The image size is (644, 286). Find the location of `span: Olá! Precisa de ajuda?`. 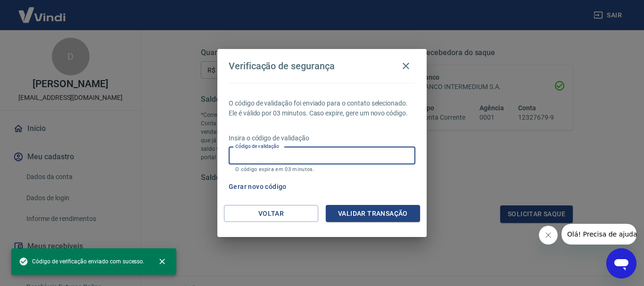

span: Olá! Precisa de ajuda? is located at coordinates (42, 10).